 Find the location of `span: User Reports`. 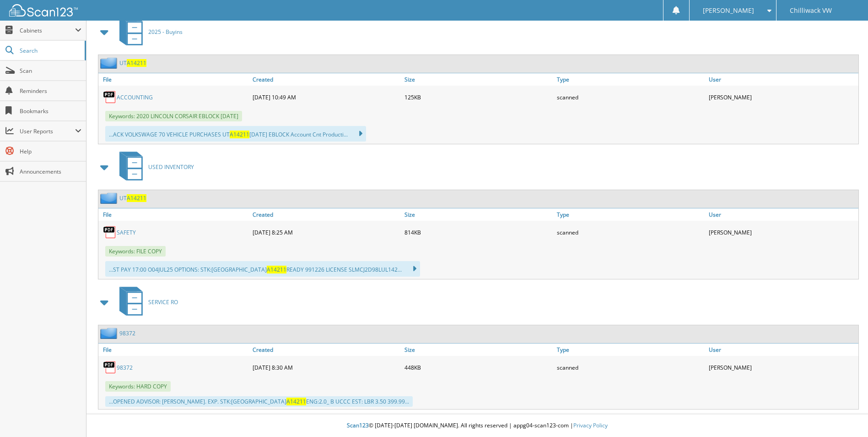

span: User Reports is located at coordinates (47, 131).